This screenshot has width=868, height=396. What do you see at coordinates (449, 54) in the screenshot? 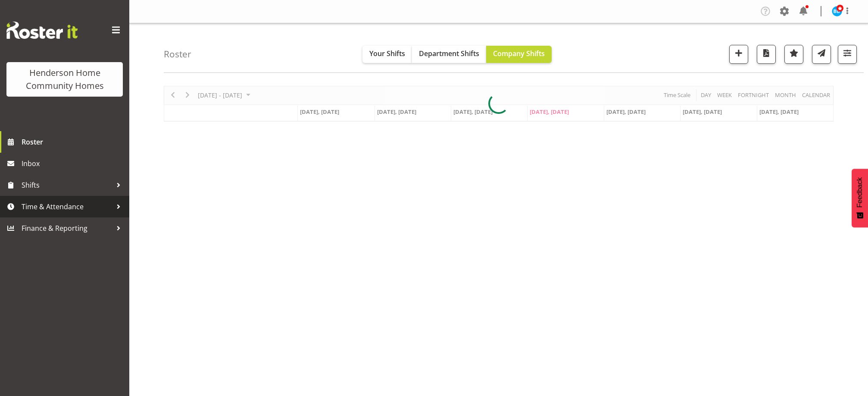
I see `button: Department Shifts` at bounding box center [449, 54].